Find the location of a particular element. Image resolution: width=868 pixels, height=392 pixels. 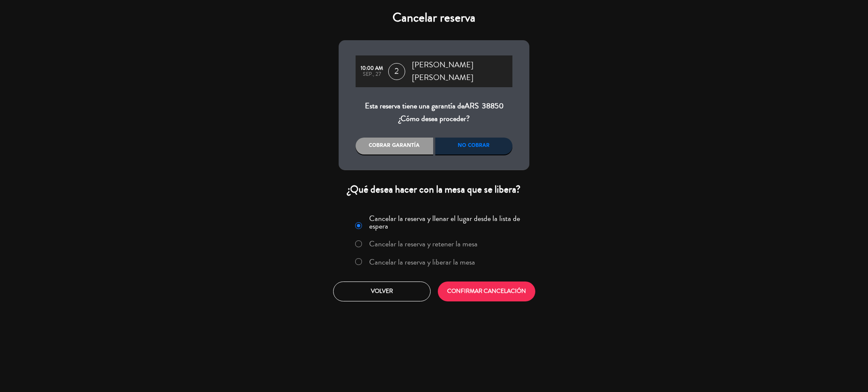

label: Cancelar la reserva y retener la mesa is located at coordinates (423, 244).